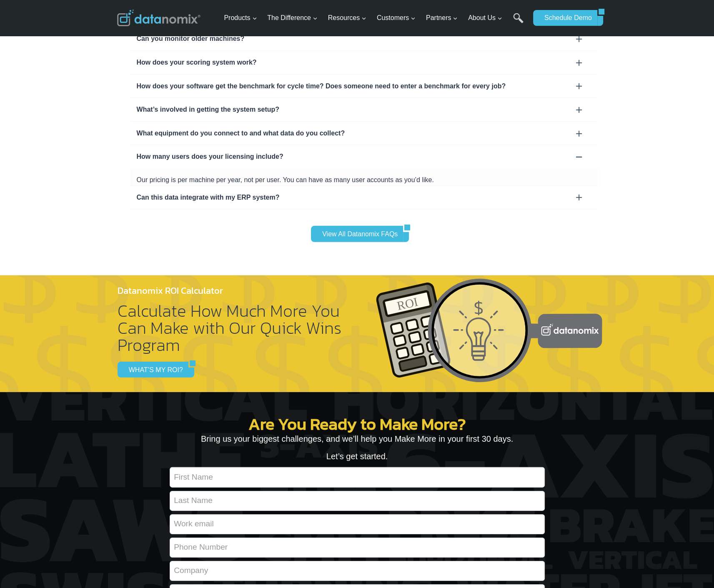 Image resolution: width=714 pixels, height=588 pixels. I want to click on span: Resources, so click(347, 18).